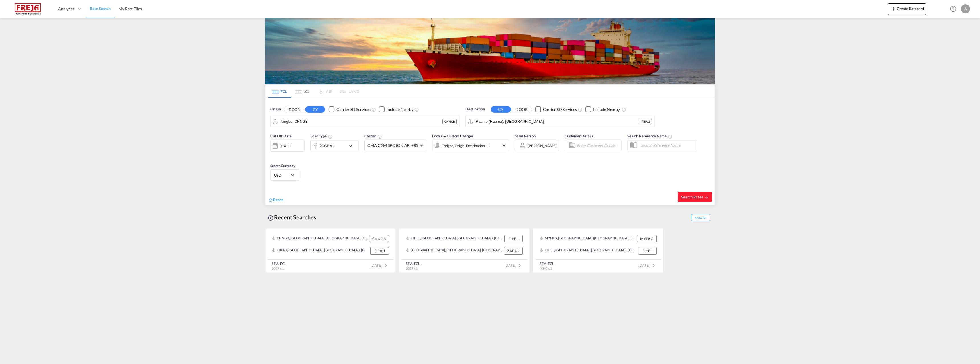 The width and height of the screenshot is (980, 364). I want to click on span: Destination, so click(475, 109).